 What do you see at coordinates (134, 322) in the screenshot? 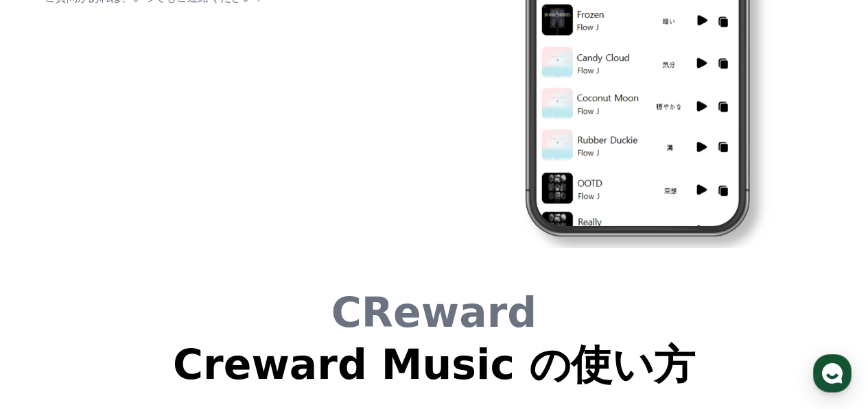
I see `span: チャット` at bounding box center [134, 322].